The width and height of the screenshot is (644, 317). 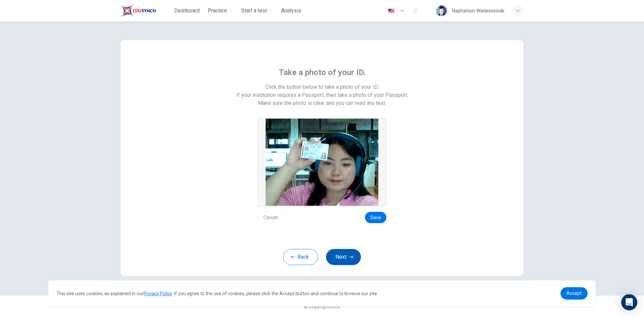 I want to click on button: Cancel, so click(x=270, y=218).